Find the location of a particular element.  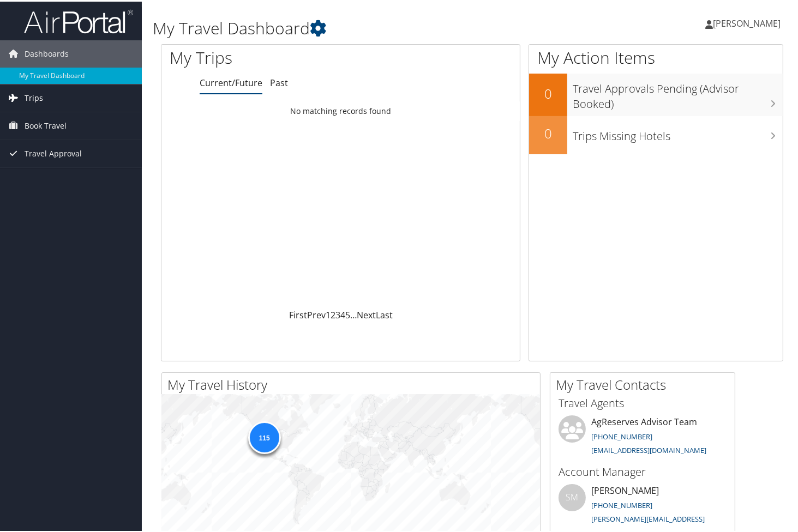

a: Next is located at coordinates (366, 314).